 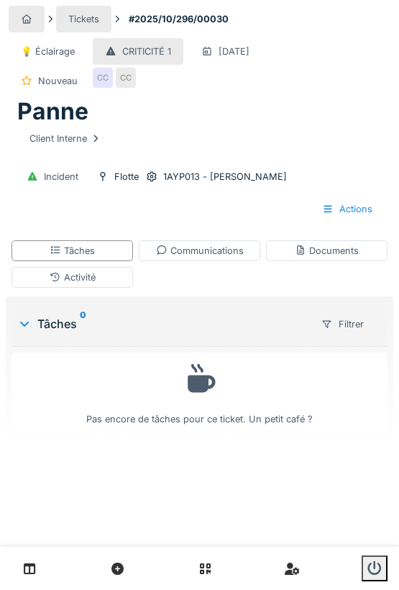 I want to click on h1: Panne, so click(x=53, y=111).